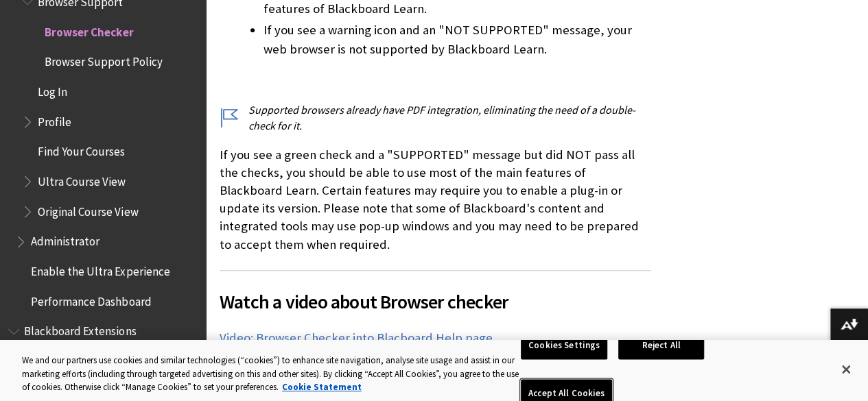 Image resolution: width=868 pixels, height=401 pixels. What do you see at coordinates (79, 329) in the screenshot?
I see `span: Blackboard Extensions` at bounding box center [79, 329].